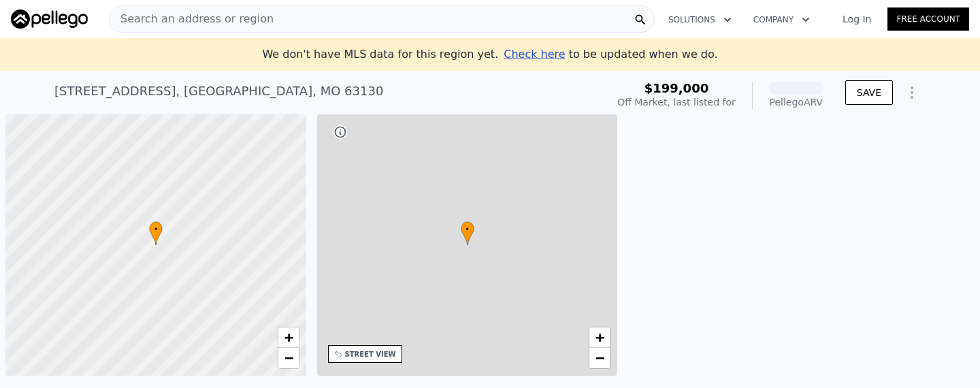 The width and height of the screenshot is (980, 388). I want to click on button: Solutions, so click(699, 20).